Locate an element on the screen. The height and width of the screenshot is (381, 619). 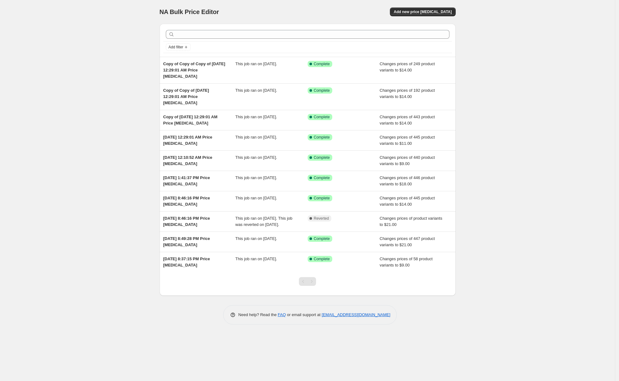
span: Changes prices of 447 product variants to $21.00 is located at coordinates (407, 241).